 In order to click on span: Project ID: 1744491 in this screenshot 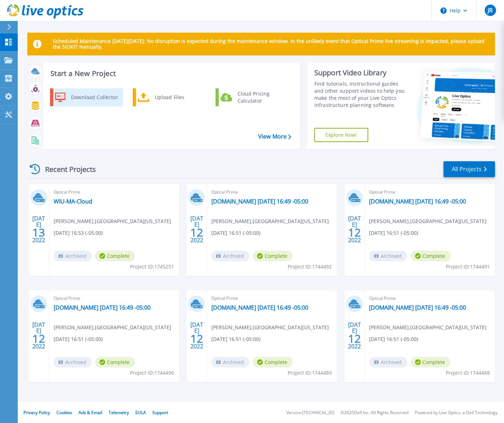, I will do `click(468, 267)`.